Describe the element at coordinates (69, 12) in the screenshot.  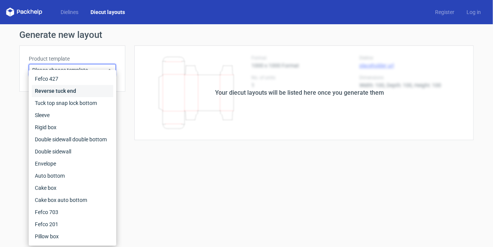
I see `a: Dielines` at that location.